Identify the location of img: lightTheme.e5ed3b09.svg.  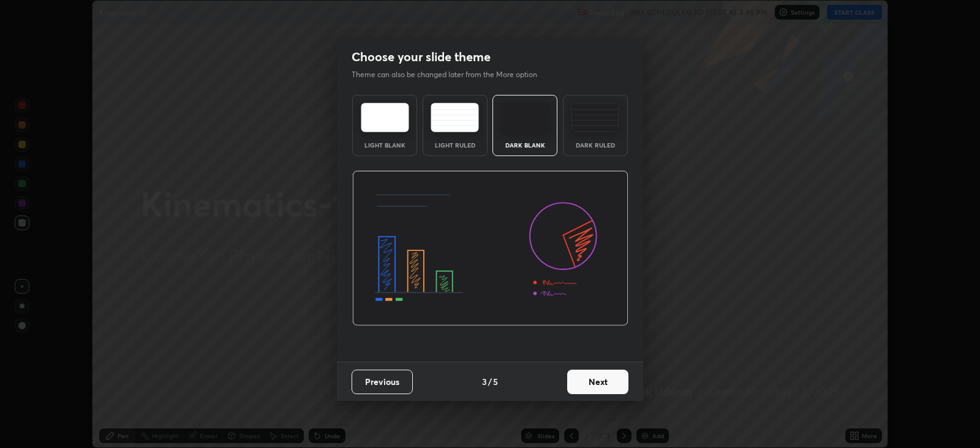
(385, 118).